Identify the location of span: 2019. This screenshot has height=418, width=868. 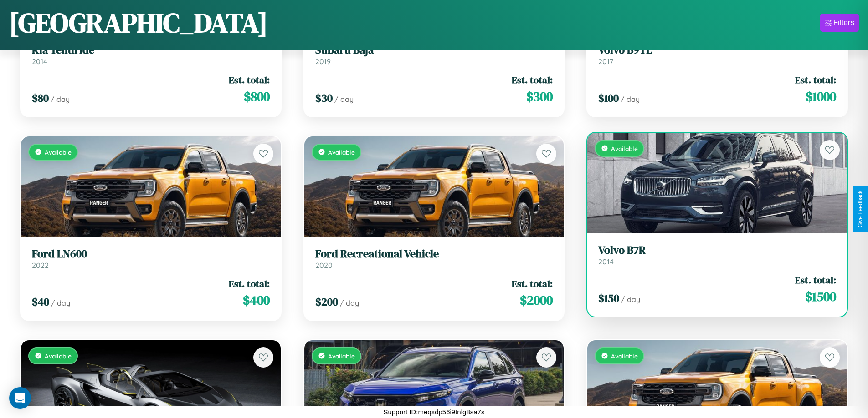
(323, 61).